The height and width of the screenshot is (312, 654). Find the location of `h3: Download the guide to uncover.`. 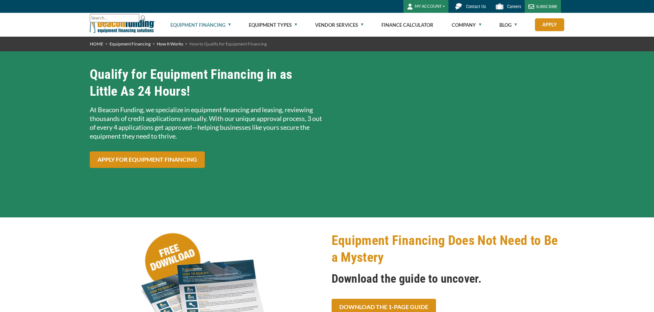

h3: Download the guide to uncover. is located at coordinates (448, 278).